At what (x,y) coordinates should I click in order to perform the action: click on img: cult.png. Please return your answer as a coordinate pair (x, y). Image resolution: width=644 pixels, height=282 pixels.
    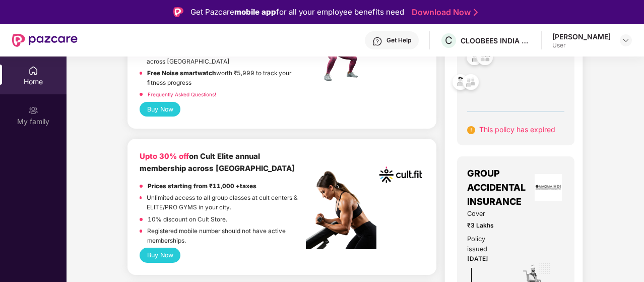
    Looking at the image, I should click on (401, 175).